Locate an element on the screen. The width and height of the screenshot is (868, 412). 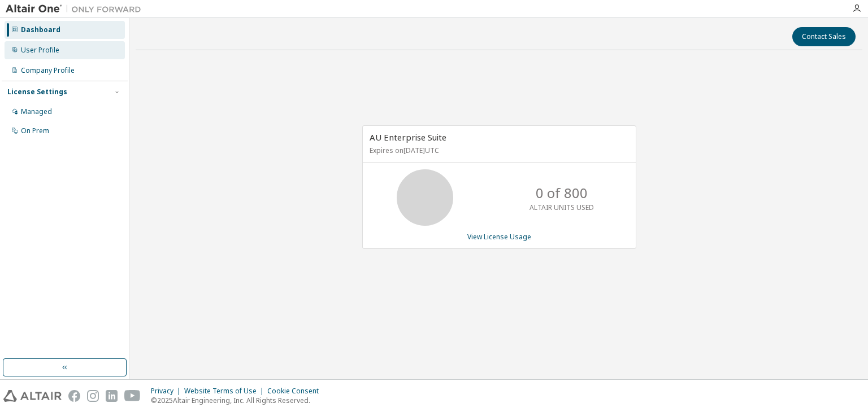
img: linkedin.svg is located at coordinates (111, 396).